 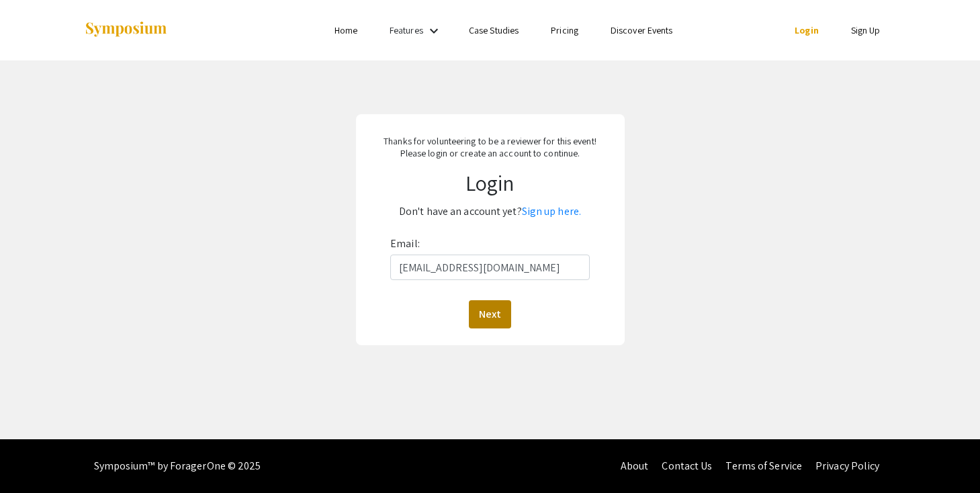 What do you see at coordinates (764, 466) in the screenshot?
I see `a: Terms of Service` at bounding box center [764, 466].